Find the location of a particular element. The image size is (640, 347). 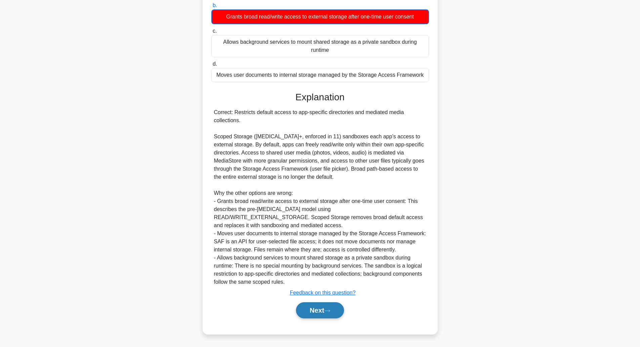

a: Feedback on this question? is located at coordinates (323, 292).